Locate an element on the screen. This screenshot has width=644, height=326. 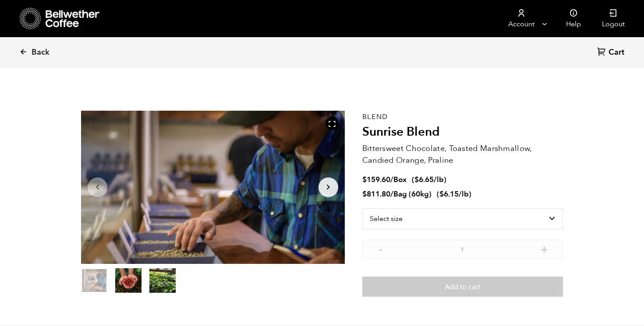
a: Cart is located at coordinates (611, 53).